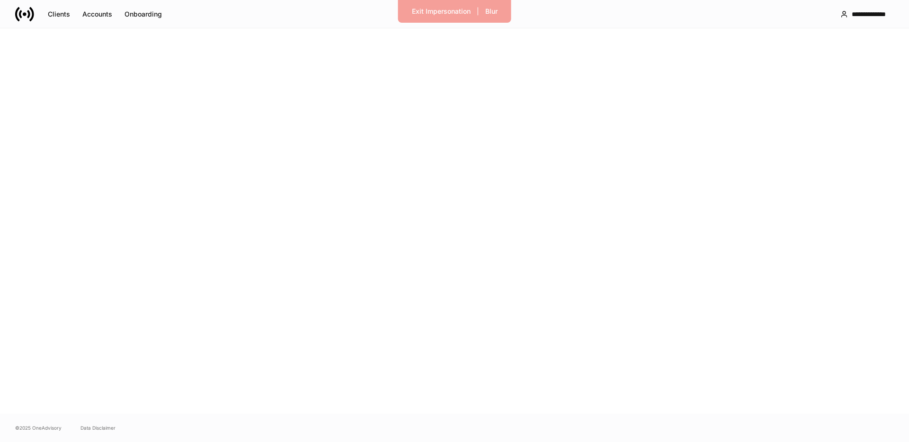 The width and height of the screenshot is (909, 442). Describe the element at coordinates (38, 428) in the screenshot. I see `span: © 2025 OneAdvisory` at that location.